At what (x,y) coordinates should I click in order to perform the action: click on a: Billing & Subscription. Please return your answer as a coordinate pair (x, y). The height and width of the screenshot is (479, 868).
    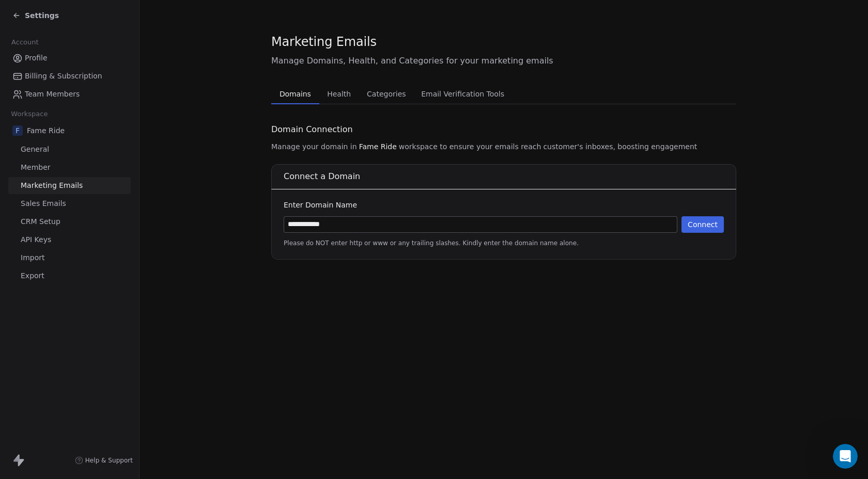
    Looking at the image, I should click on (69, 76).